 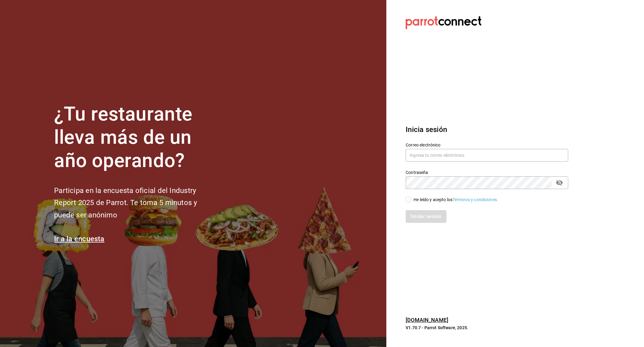 I want to click on h1: ¿Tu restaurante lleva más de un año operando?, so click(x=135, y=137).